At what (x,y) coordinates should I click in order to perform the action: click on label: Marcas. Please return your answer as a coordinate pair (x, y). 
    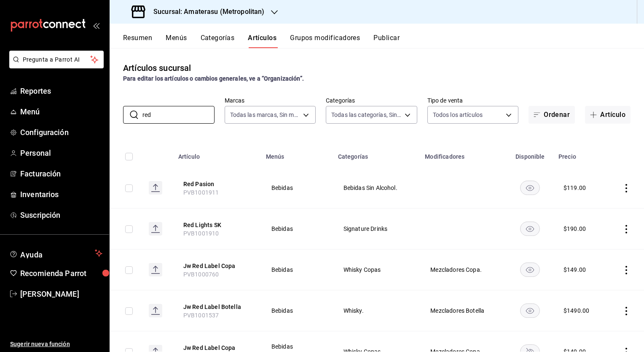
    Looking at the image, I should click on (270, 100).